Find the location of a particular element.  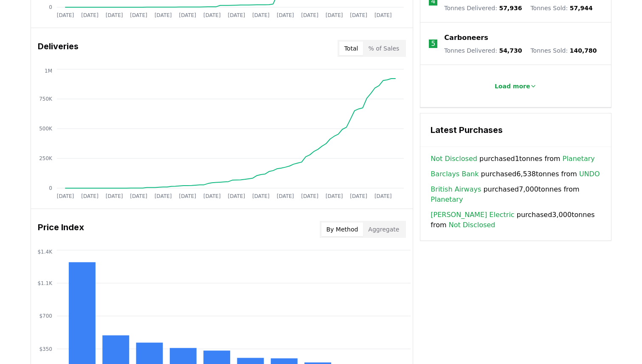

a: UNDO is located at coordinates (590, 174).